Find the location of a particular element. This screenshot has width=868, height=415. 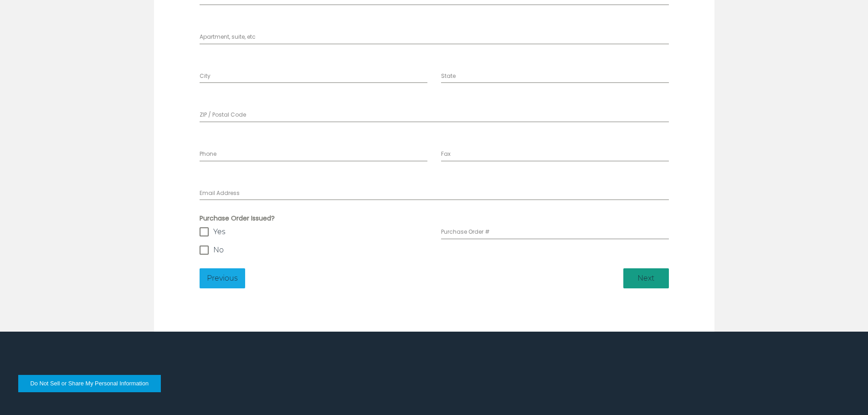

button: hiddenNext is located at coordinates (646, 278).